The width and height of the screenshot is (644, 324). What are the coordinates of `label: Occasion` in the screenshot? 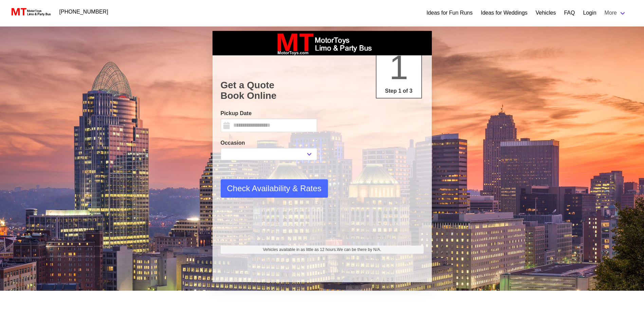 It's located at (269, 143).